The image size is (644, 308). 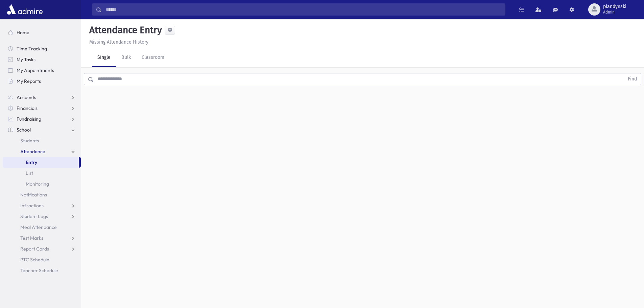 I want to click on a: Meal Attendance, so click(x=42, y=227).